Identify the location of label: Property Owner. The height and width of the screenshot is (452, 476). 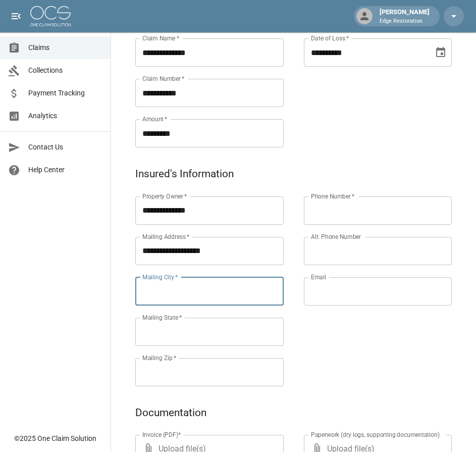
(165, 196).